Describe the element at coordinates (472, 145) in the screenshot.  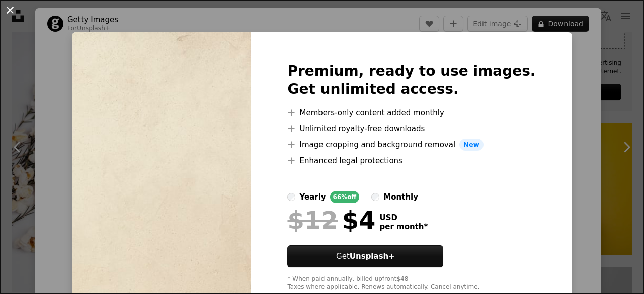
I see `span: New` at that location.